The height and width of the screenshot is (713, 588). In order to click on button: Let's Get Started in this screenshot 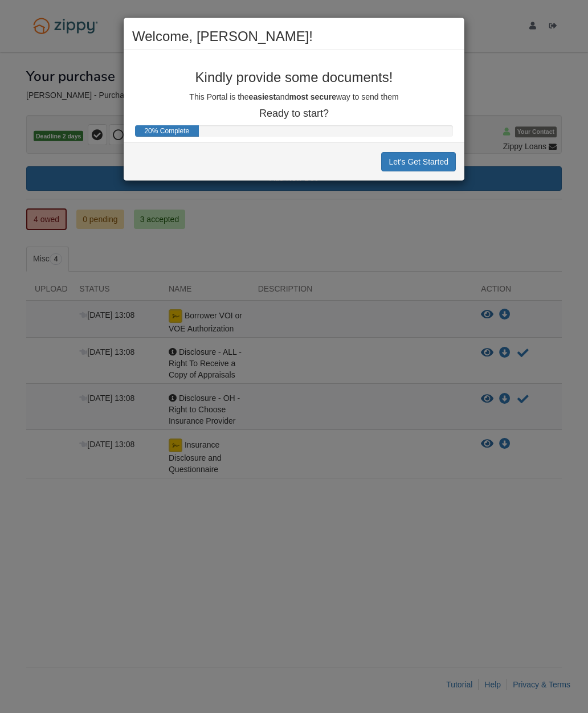, I will do `click(418, 162)`.